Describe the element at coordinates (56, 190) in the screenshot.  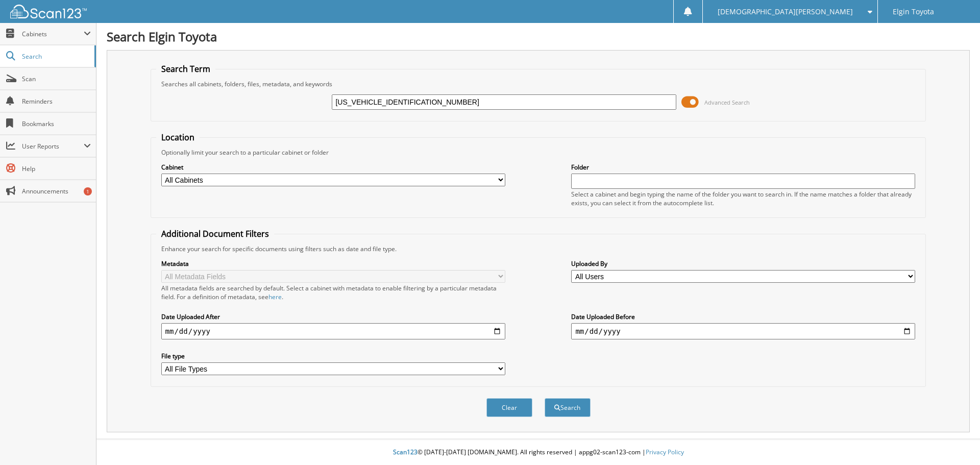
I see `span: Announcements` at that location.